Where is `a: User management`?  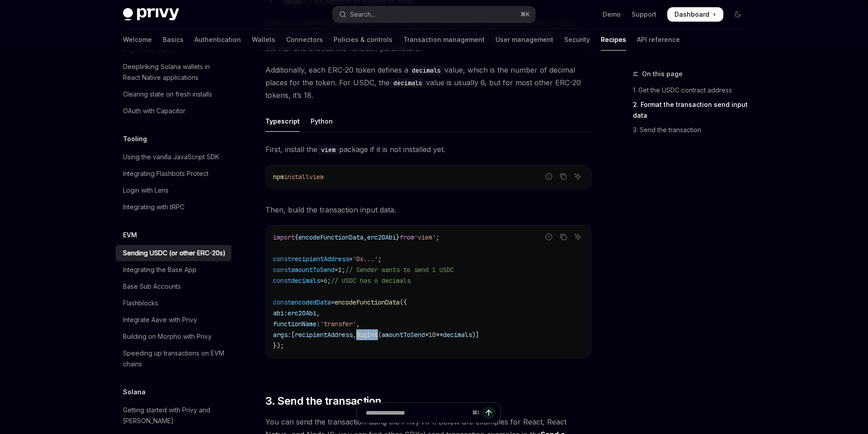 a: User management is located at coordinates (524, 40).